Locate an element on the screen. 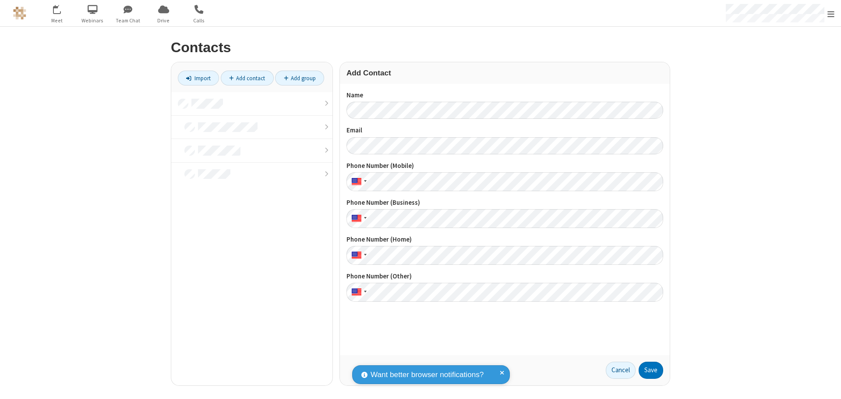 This screenshot has height=399, width=841. h3: Add Contact is located at coordinates (504, 73).